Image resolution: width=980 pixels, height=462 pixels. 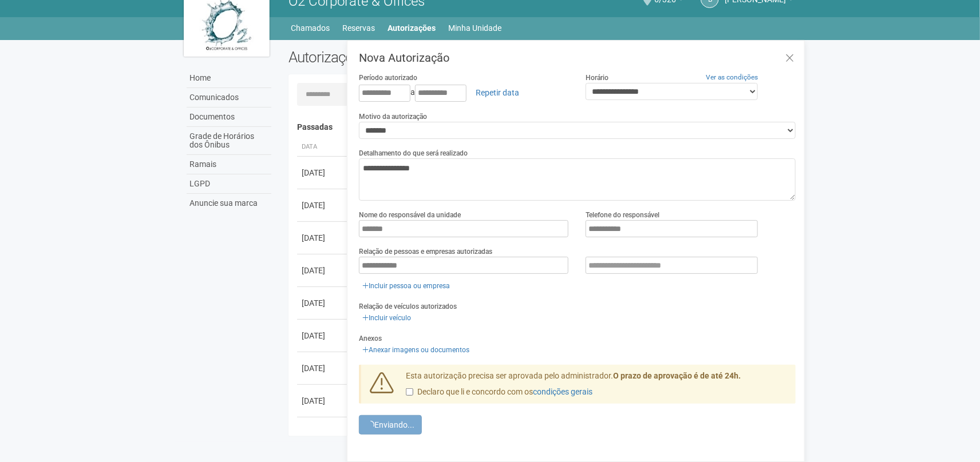 What do you see at coordinates (388, 78) in the screenshot?
I see `label: Período autorizado` at bounding box center [388, 78].